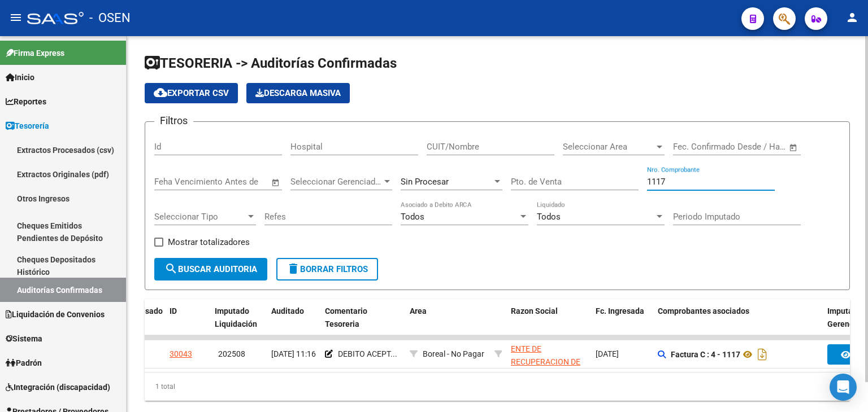 The width and height of the screenshot is (868, 412). What do you see at coordinates (20, 77) in the screenshot?
I see `span: Inicio` at bounding box center [20, 77].